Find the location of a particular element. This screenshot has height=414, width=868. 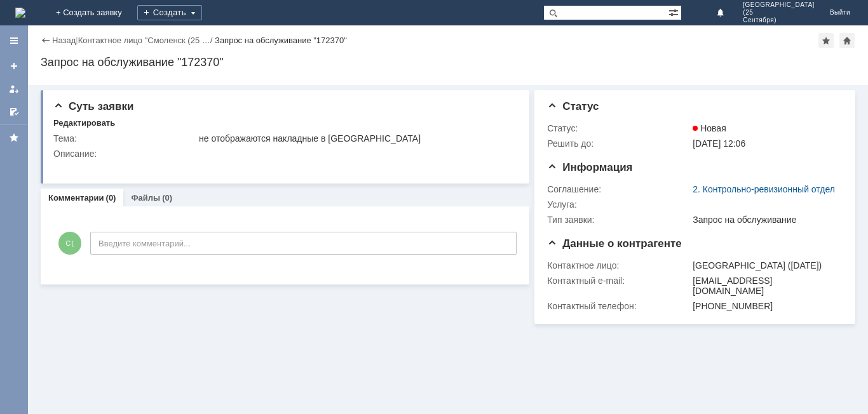

span: Новая is located at coordinates (709, 128).